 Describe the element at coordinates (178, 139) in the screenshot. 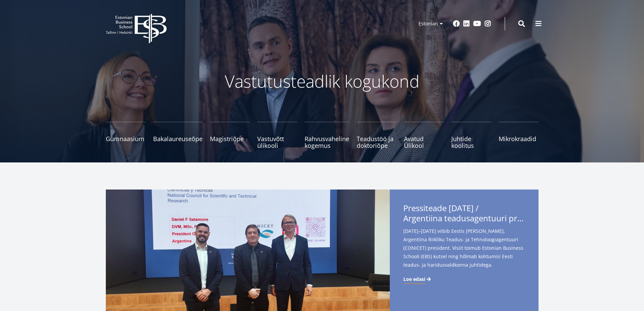

I see `span: Bakalaureuseõpe` at that location.